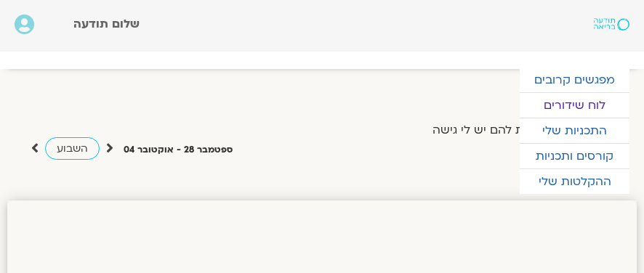 This screenshot has width=644, height=273. Describe the element at coordinates (574, 156) in the screenshot. I see `a: קורסים ותכניות` at that location.